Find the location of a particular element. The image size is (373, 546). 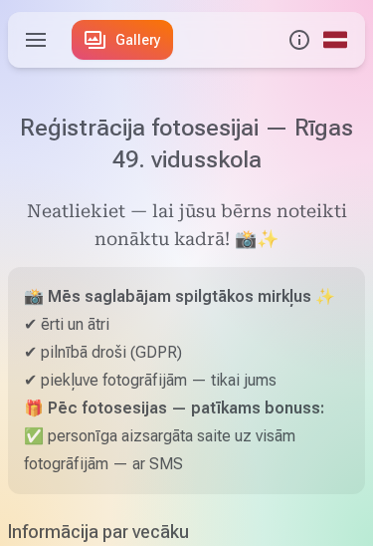

p: ✔ piekļuve fotogrāfijām — tikai jums is located at coordinates (186, 380).